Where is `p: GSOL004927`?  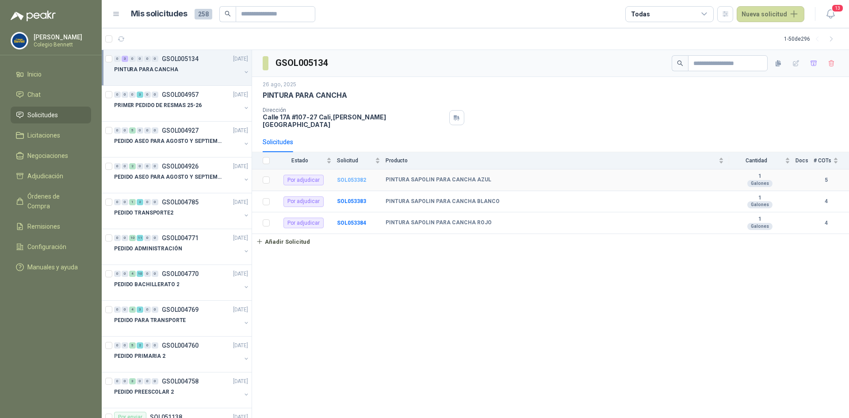
p: GSOL004927 is located at coordinates (180, 130).